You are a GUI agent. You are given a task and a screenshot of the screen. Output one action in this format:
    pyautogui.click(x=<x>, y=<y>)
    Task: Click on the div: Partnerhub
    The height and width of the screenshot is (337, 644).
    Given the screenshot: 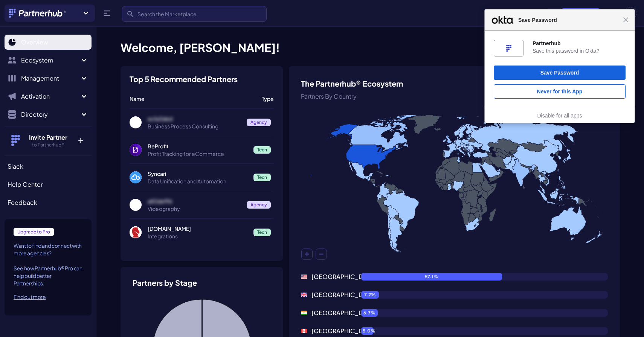 What is the action you would take?
    pyautogui.click(x=579, y=43)
    